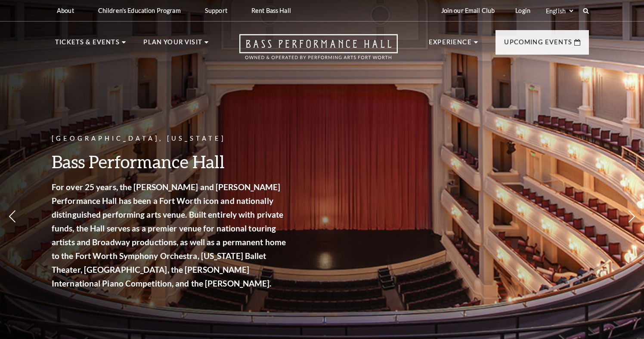 The width and height of the screenshot is (644, 339). Describe the element at coordinates (271, 10) in the screenshot. I see `p: Rent Bass Hall` at that location.